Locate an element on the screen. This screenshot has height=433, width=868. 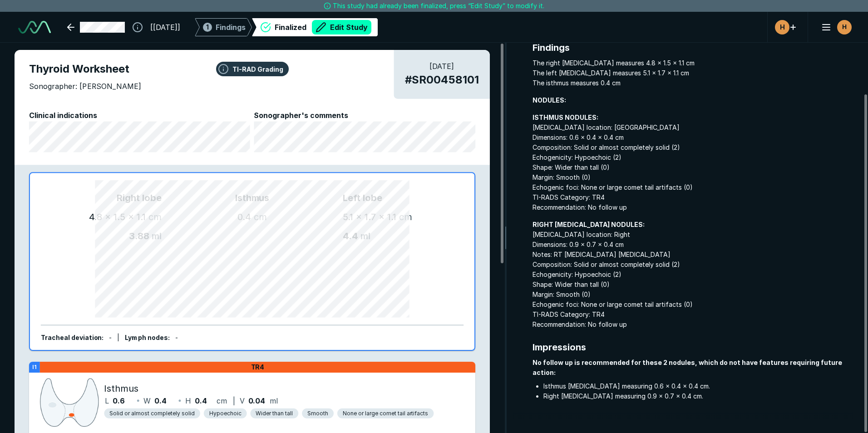
div: FinalizedEdit Study is located at coordinates (315, 27).